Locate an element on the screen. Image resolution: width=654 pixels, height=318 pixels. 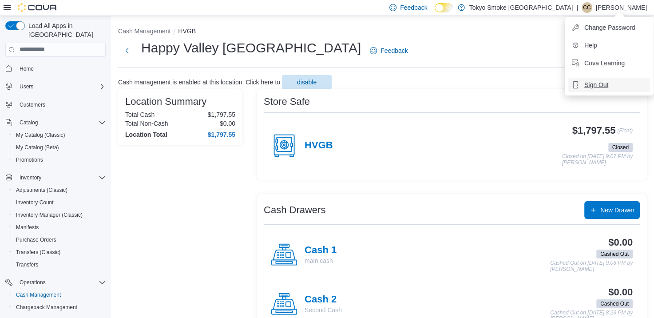
span: Sign Out is located at coordinates (596, 85).